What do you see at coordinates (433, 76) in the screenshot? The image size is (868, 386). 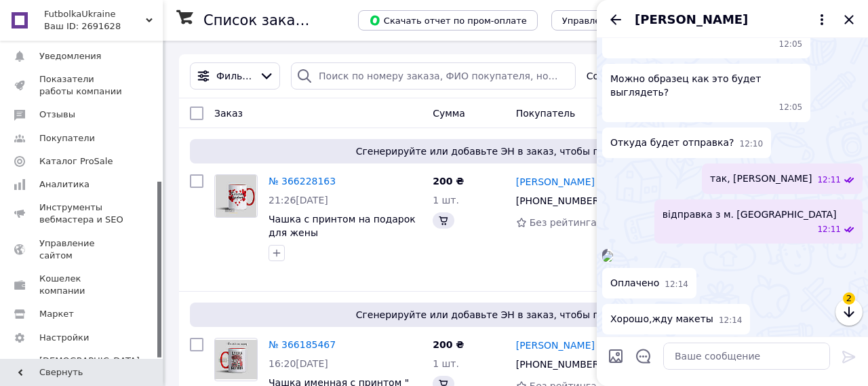 I see `input: Поиск по номеру заказа, ФИО покупателя, номеру телефона, Email, номеру накладной` at bounding box center [433, 76].